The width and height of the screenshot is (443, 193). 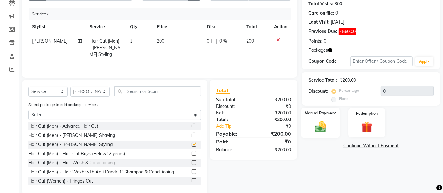 What do you see at coordinates (315, 41) in the screenshot?
I see `div: Points:` at bounding box center [315, 41].